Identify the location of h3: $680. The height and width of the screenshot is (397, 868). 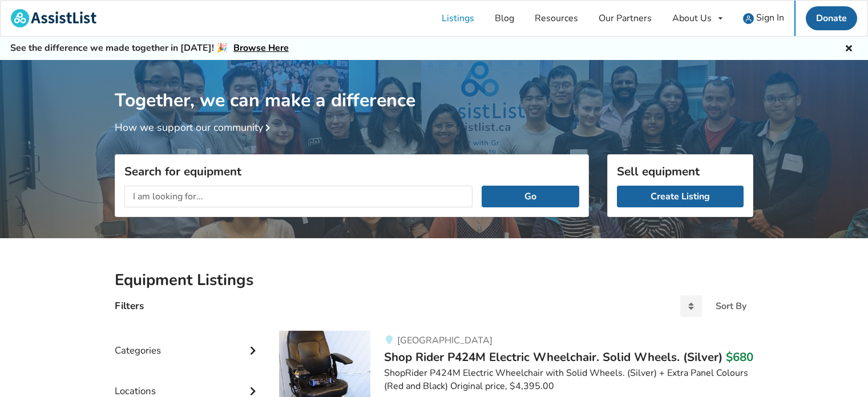
(739, 357).